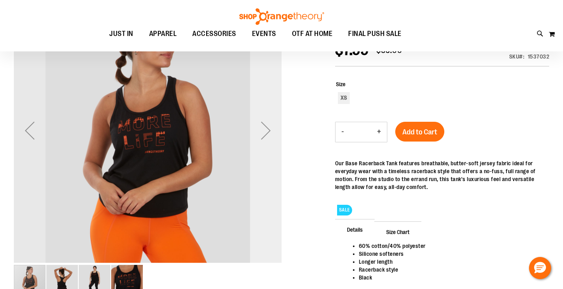  Describe the element at coordinates (450, 270) in the screenshot. I see `li: Racerback style` at that location.